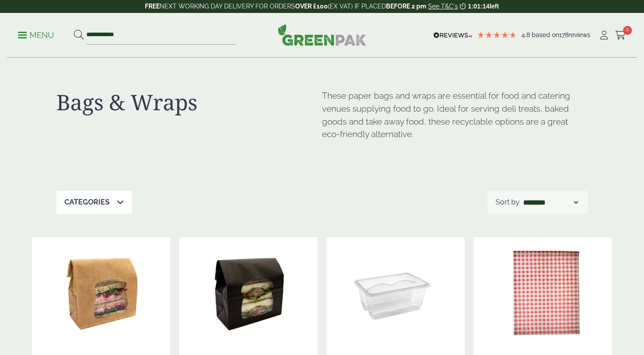 The height and width of the screenshot is (355, 644). Describe the element at coordinates (36, 35) in the screenshot. I see `p: Menu` at that location.